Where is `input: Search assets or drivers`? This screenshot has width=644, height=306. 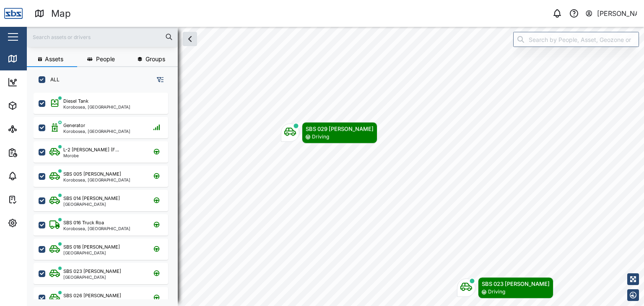 input: Search assets or drivers is located at coordinates (103, 37).